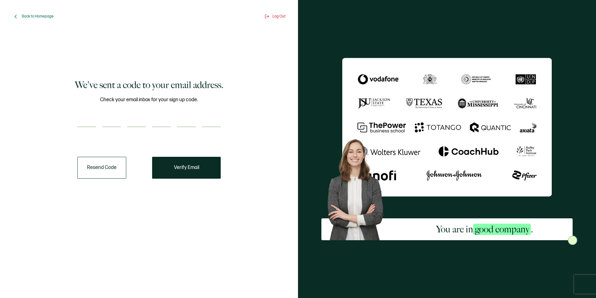  I want to click on h1: We've sent a code to your email address., so click(149, 85).